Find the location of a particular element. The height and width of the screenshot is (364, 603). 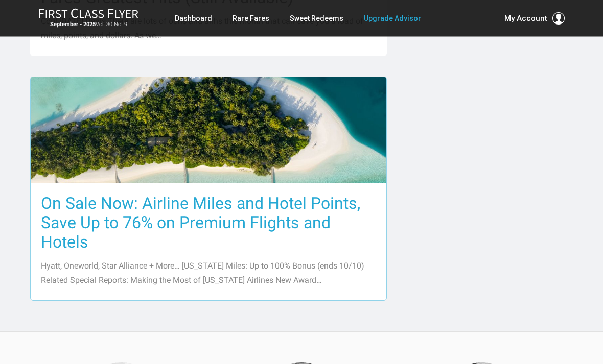

a: Upgrade Advisor is located at coordinates (392, 18).